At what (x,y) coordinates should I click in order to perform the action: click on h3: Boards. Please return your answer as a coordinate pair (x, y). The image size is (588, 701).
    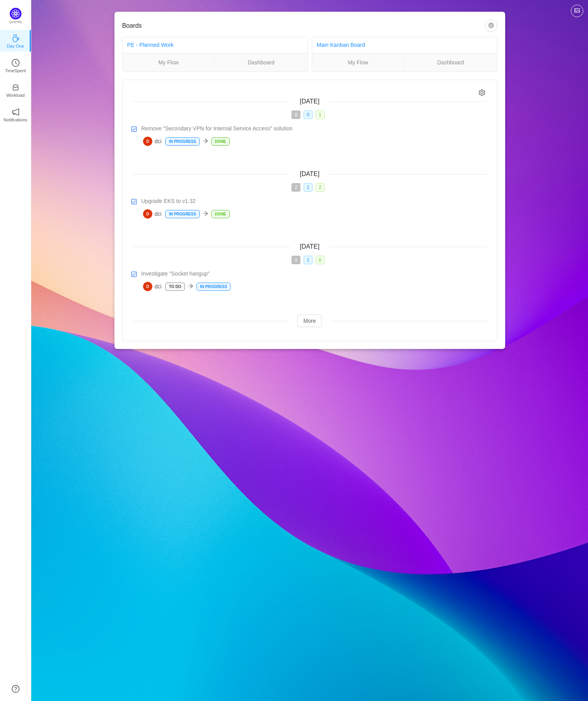
    Looking at the image, I should click on (303, 26).